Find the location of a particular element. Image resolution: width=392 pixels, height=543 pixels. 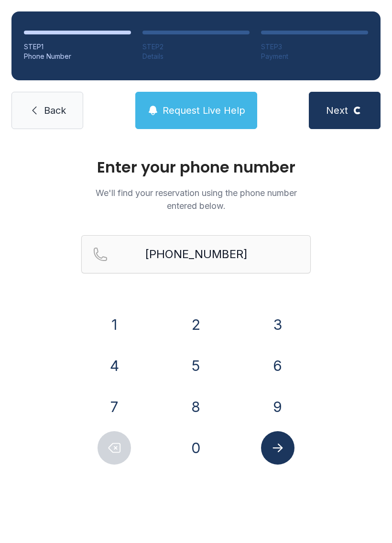

button: 1 is located at coordinates (114, 325).